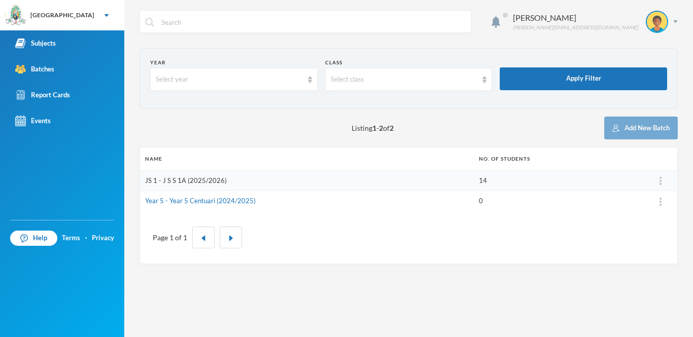 The image size is (693, 337). What do you see at coordinates (584, 79) in the screenshot?
I see `button: Apply Filter` at bounding box center [584, 79].